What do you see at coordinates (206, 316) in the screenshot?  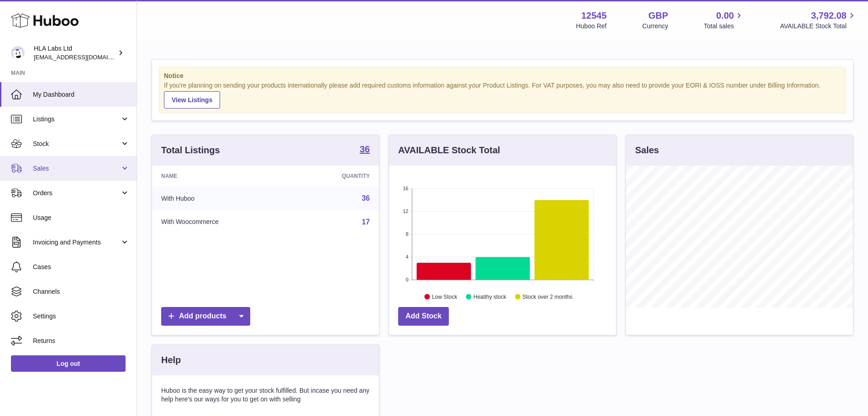 I see `a: Add products` at bounding box center [206, 316].